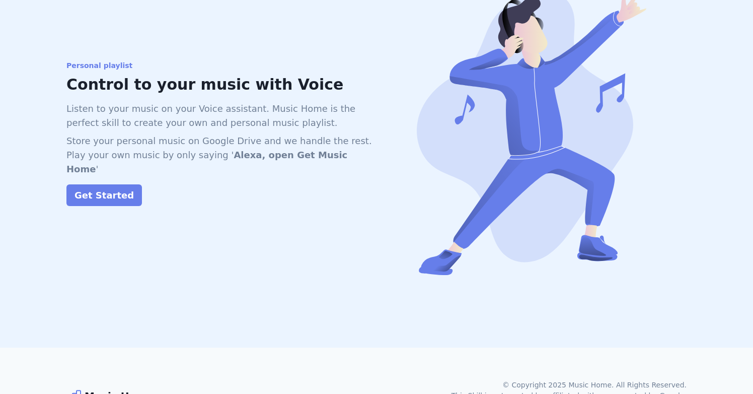  I want to click on button: Get Started, so click(104, 195).